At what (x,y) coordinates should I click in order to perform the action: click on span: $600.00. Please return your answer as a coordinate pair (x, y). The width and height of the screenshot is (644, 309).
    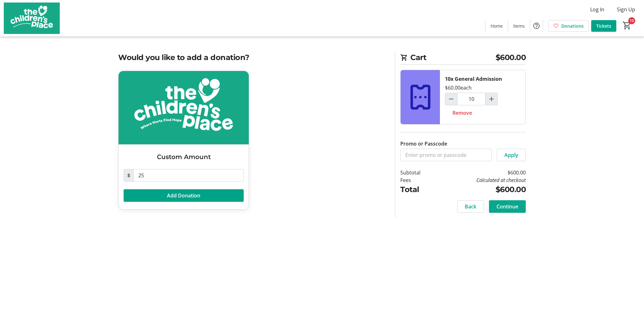
    Looking at the image, I should click on (511, 57).